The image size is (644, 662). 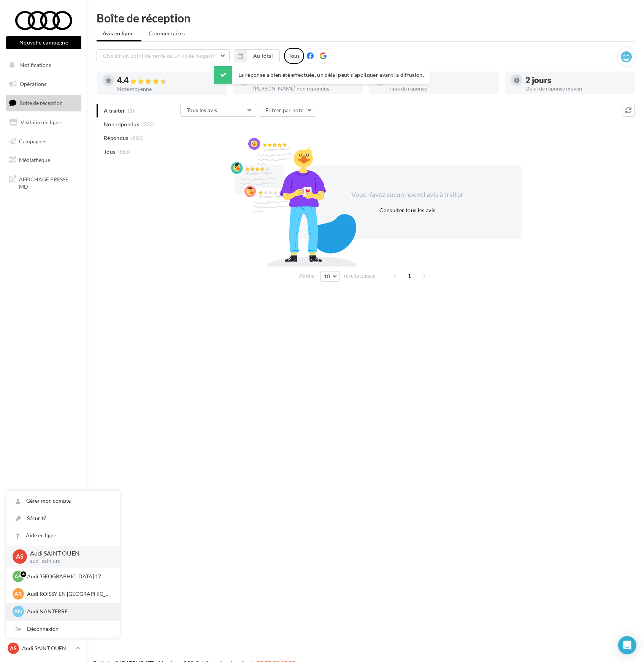 What do you see at coordinates (69, 562) in the screenshot?
I see `p: audi-sain-urc` at bounding box center [69, 562].